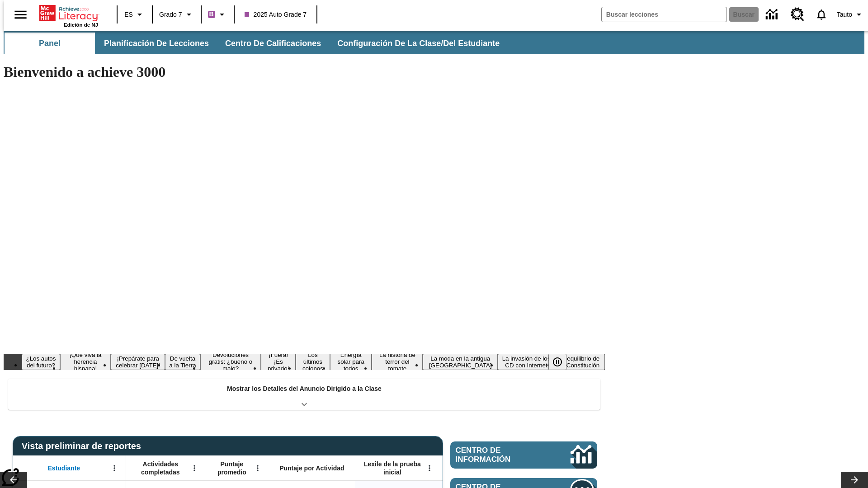 Image resolution: width=868 pixels, height=488 pixels. I want to click on span: Centro de información, so click(498, 455).